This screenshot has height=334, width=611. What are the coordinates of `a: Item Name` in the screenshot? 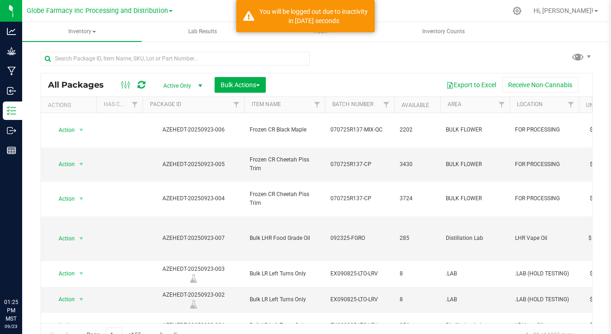 It's located at (266, 104).